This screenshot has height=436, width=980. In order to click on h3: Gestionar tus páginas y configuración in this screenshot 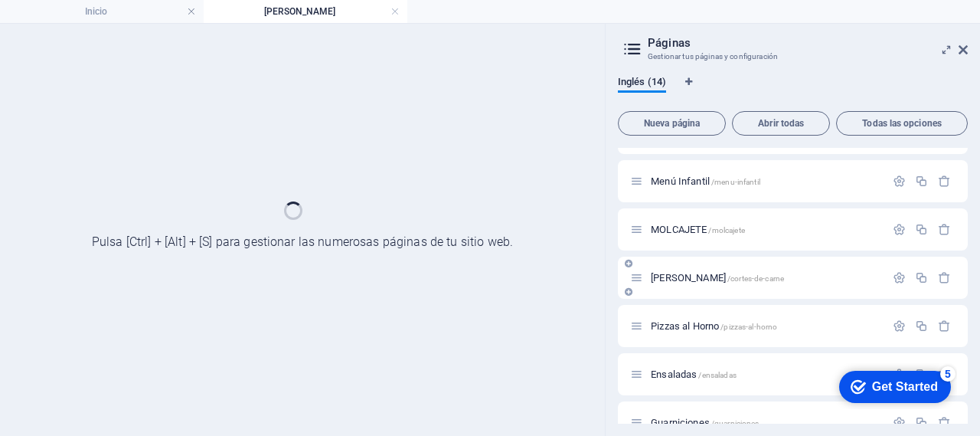, I will do `click(793, 57)`.